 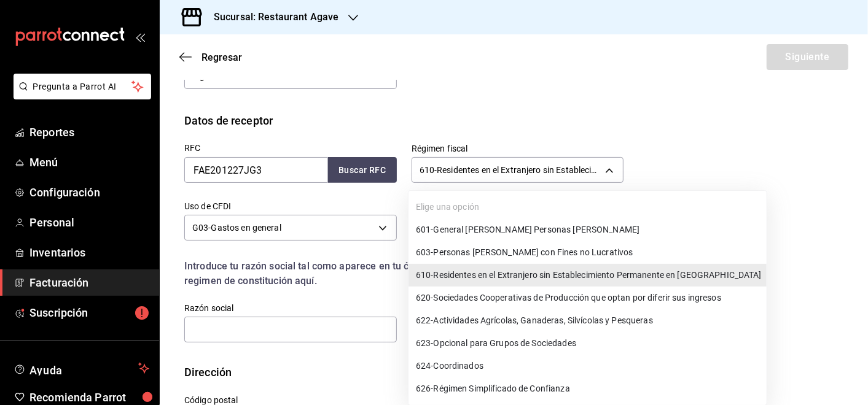 I want to click on span: 623 - Opcional para Grupos de Sociedades, so click(x=496, y=343).